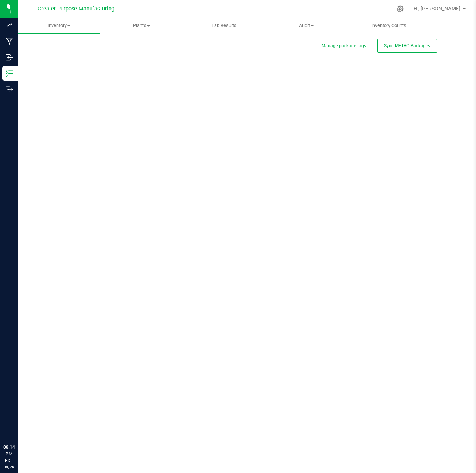 Image resolution: width=476 pixels, height=473 pixels. What do you see at coordinates (400, 9) in the screenshot?
I see `div: Manage settings` at bounding box center [400, 9].